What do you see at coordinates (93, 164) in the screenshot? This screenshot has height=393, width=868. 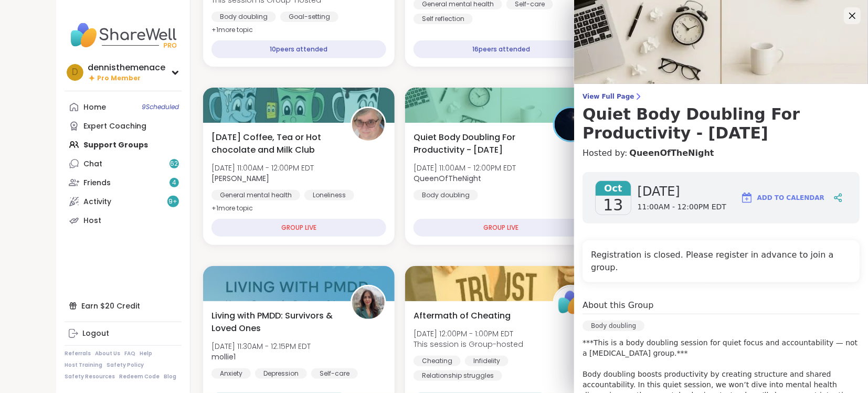 I see `div: Chat` at bounding box center [93, 164].